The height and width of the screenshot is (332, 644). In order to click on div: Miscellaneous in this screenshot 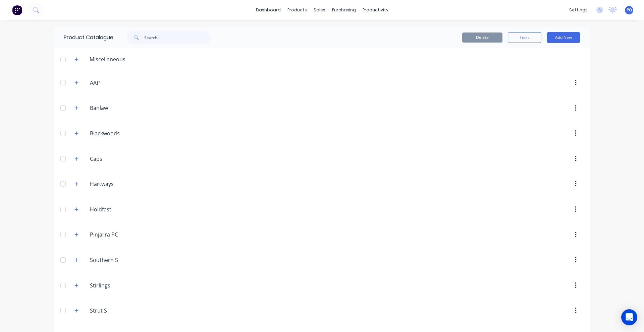, I will do `click(107, 59)`.